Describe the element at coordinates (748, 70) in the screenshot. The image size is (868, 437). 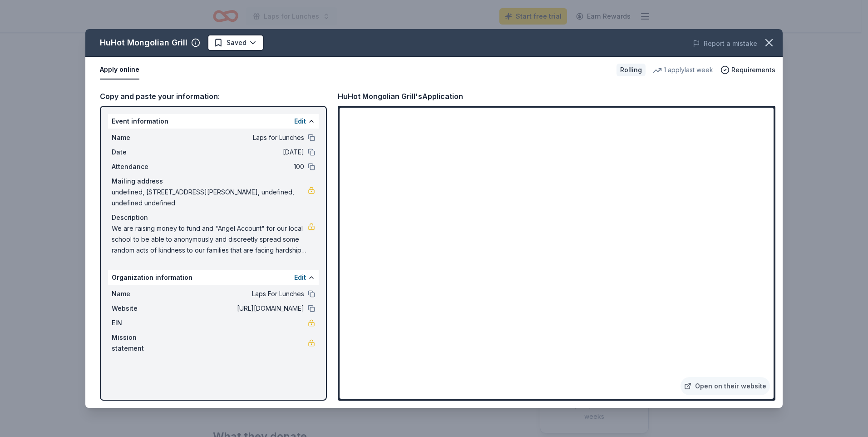
I see `button: Requirements` at that location.